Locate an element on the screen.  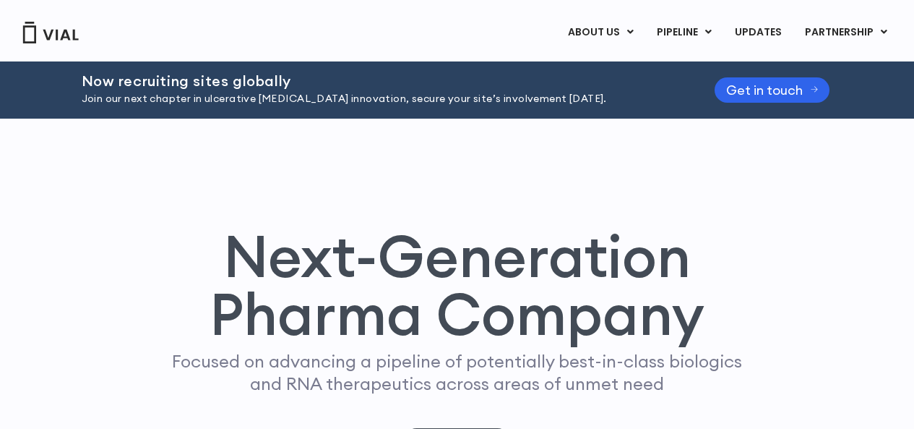
a: ABOUT USMenu Toggle is located at coordinates (601, 33).